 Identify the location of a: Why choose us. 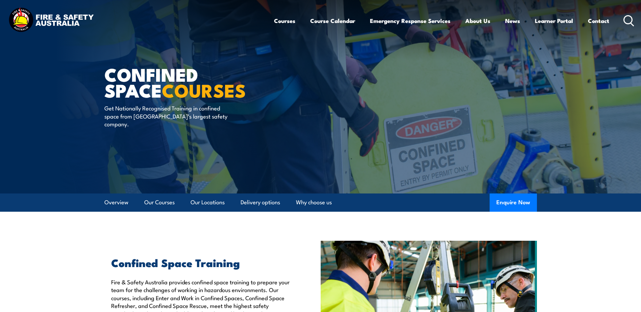
(314, 202).